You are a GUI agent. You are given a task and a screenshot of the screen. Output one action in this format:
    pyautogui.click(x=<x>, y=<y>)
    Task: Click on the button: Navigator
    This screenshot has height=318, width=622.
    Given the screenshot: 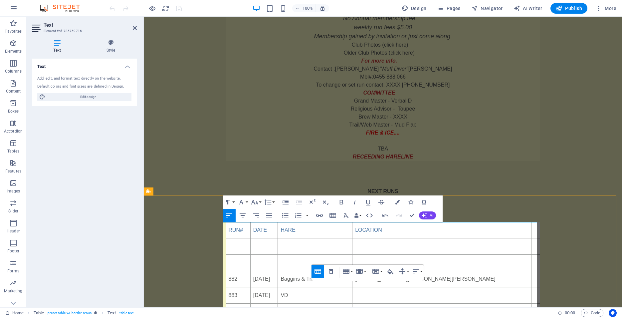 What is the action you would take?
    pyautogui.click(x=487, y=8)
    